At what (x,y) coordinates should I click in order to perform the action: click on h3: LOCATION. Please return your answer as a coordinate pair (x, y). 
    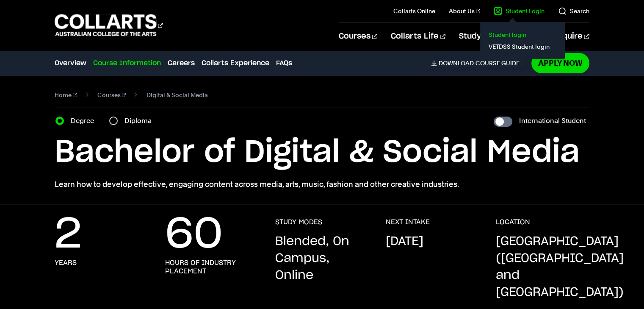
    Looking at the image, I should click on (513, 222).